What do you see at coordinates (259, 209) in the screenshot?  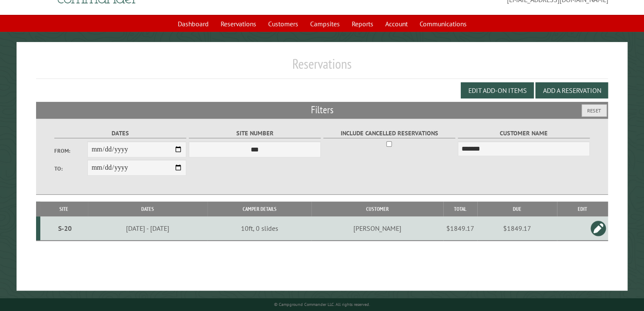 I see `th: Camper Details` at bounding box center [259, 209].